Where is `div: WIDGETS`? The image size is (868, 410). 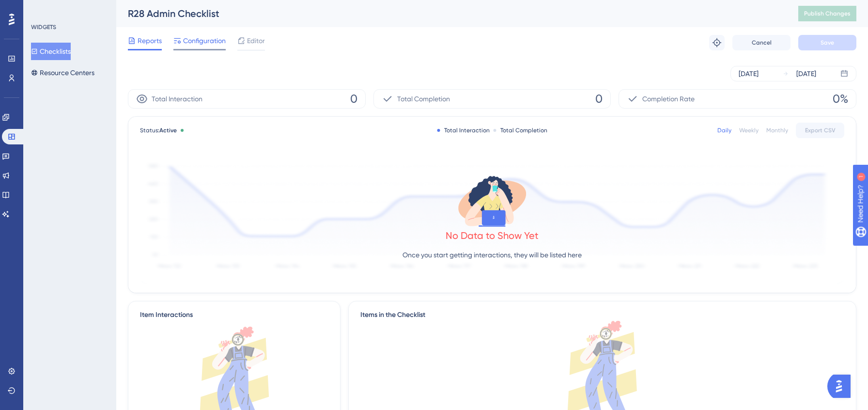
div: WIDGETS is located at coordinates (44, 27).